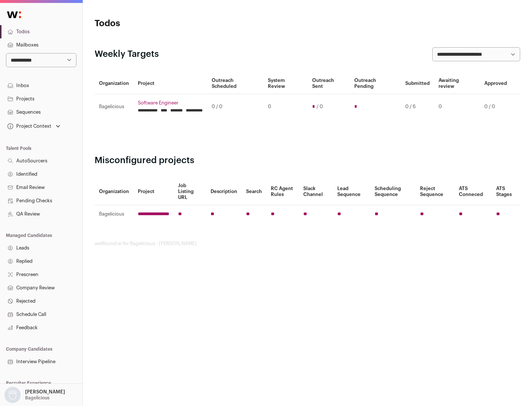 This screenshot has height=406, width=532. Describe the element at coordinates (282, 191) in the screenshot. I see `th: RC Agent Rules` at that location.